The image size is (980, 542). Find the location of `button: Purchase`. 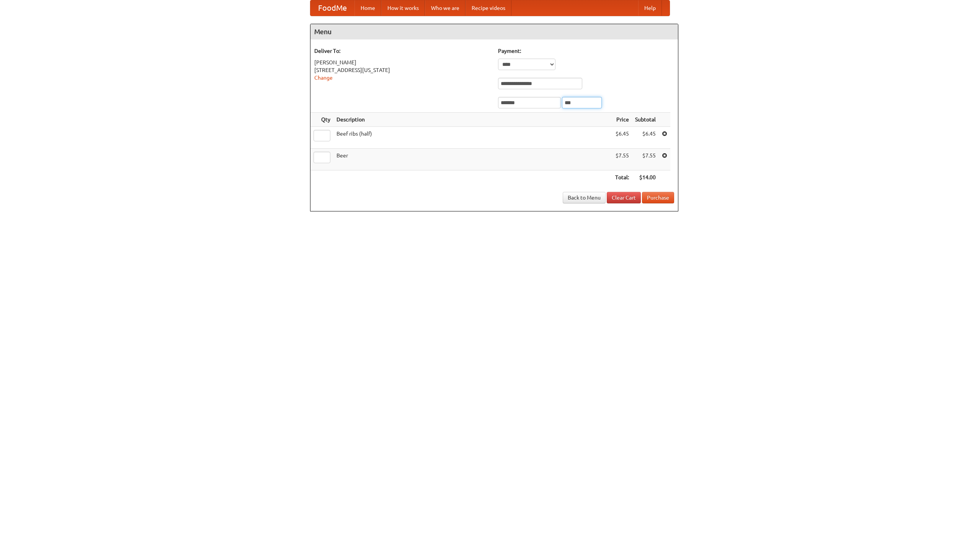

button: Purchase is located at coordinates (658, 198).